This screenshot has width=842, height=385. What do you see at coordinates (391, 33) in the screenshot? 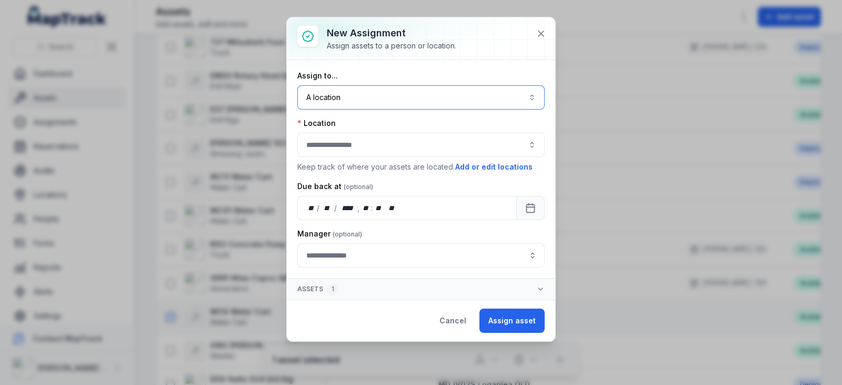
I see `h3: New assignment` at bounding box center [391, 33].